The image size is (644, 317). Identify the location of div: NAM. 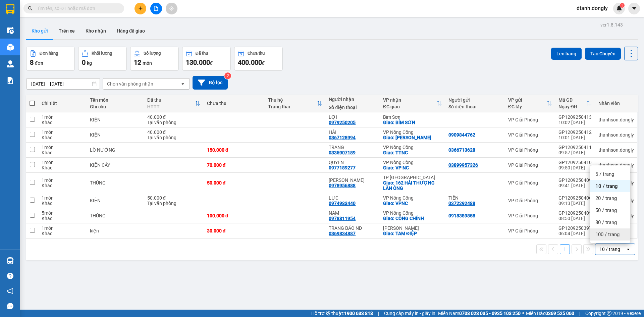
(353, 213).